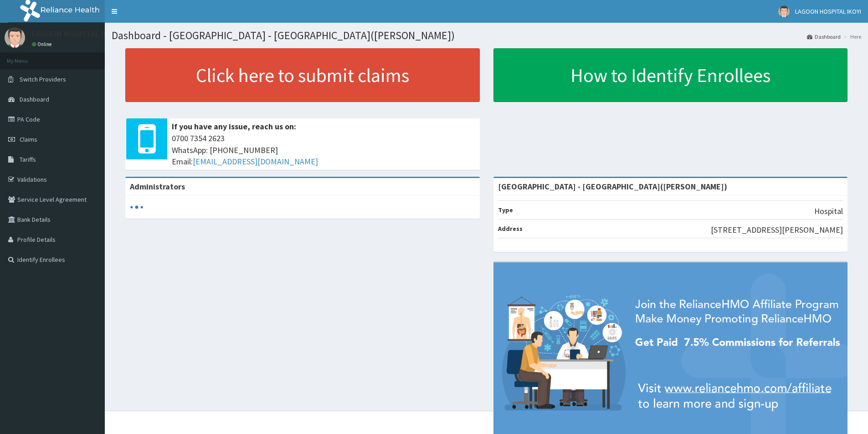  What do you see at coordinates (136, 207) in the screenshot?
I see `svg: audio-loading` at bounding box center [136, 207].